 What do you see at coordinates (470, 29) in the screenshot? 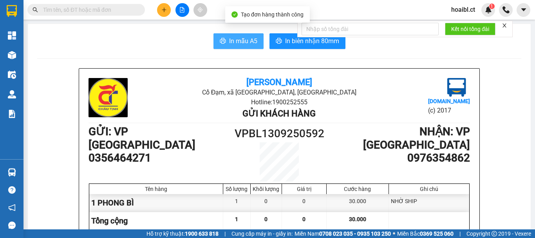
I see `button: Kết nối tổng đài` at bounding box center [470, 29].